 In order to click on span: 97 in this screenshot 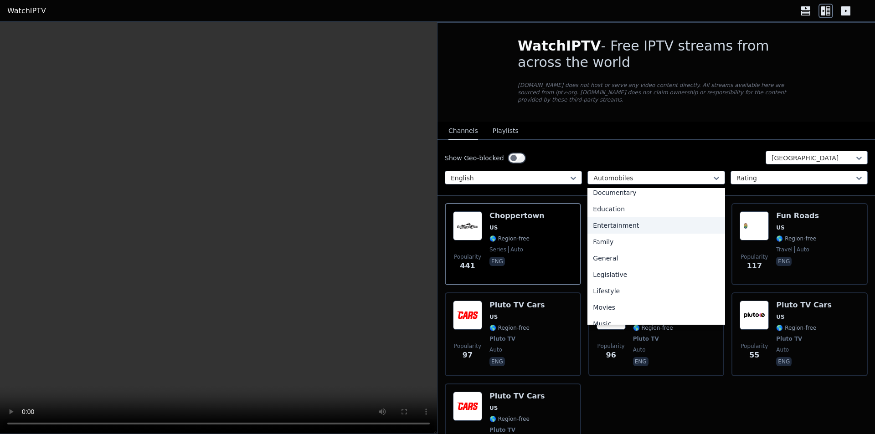, I will do `click(467, 355)`.